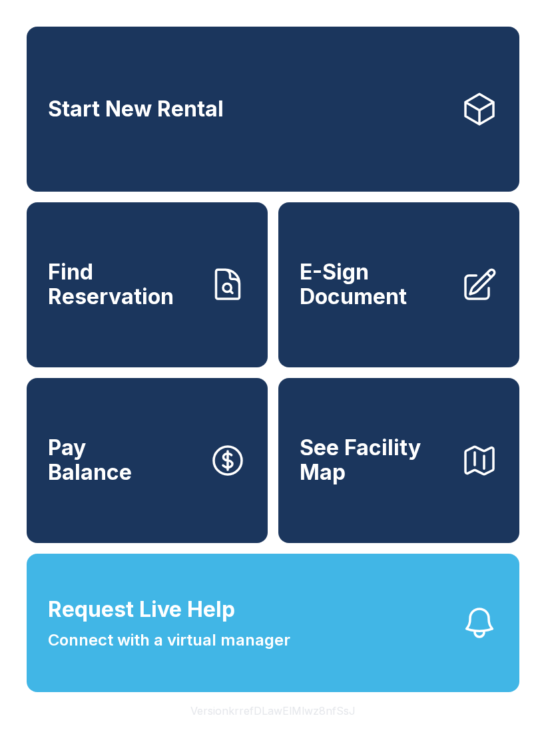 The width and height of the screenshot is (546, 756). I want to click on a: Find Reservation, so click(147, 285).